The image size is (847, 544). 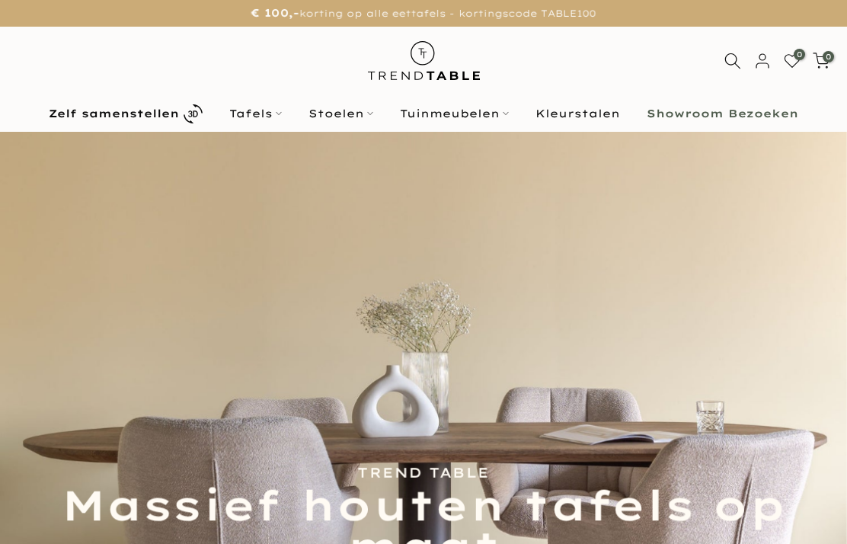 What do you see at coordinates (113, 113) in the screenshot?
I see `b: Zelf samenstellen` at bounding box center [113, 113].